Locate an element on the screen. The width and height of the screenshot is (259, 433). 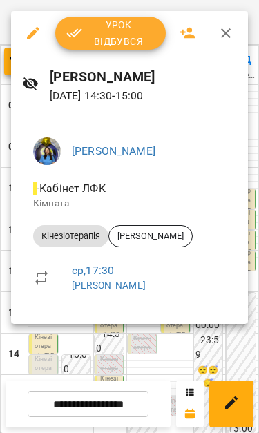
p: Кімната is located at coordinates (129, 203).